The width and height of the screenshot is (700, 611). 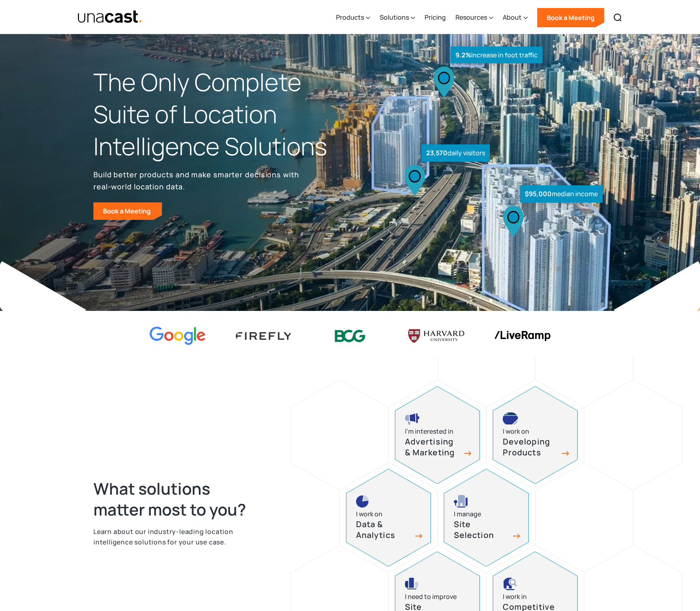 I want to click on h2: What solutions matter most to you?, so click(x=178, y=499).